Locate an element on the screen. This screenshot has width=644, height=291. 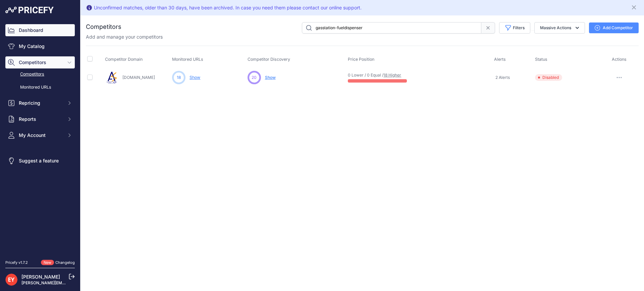
button: Filters is located at coordinates (514, 28).